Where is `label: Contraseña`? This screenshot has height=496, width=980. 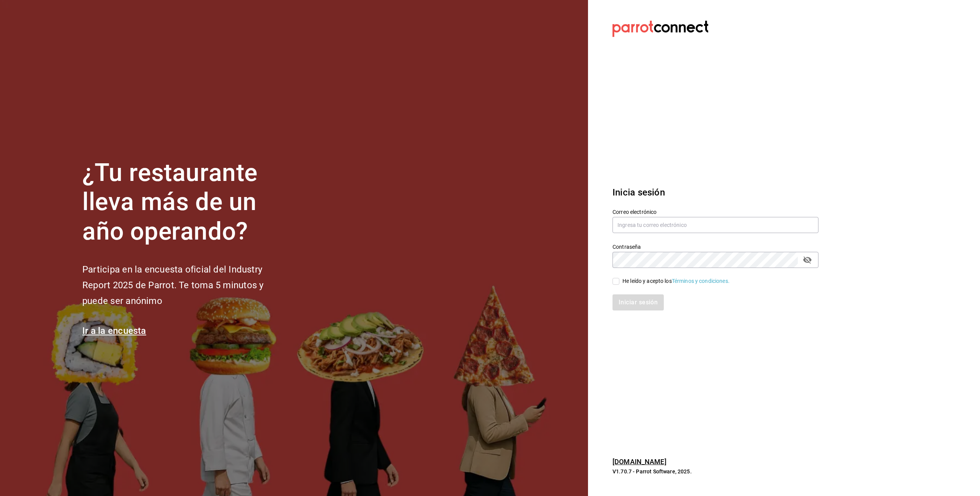 label: Contraseña is located at coordinates (716, 246).